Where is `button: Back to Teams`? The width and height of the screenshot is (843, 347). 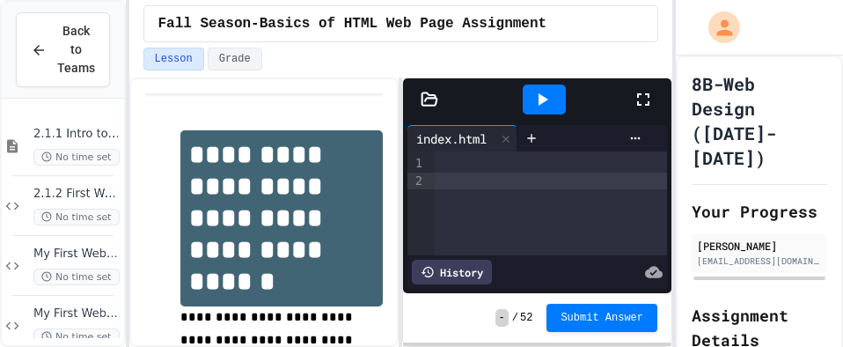 button: Back to Teams is located at coordinates (62, 49).